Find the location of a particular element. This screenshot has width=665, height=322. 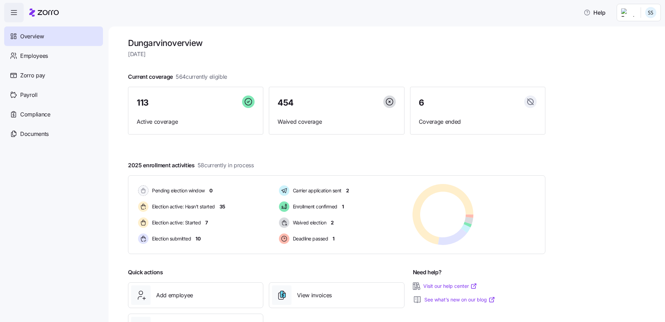

img: Employer logo is located at coordinates (629, 13).